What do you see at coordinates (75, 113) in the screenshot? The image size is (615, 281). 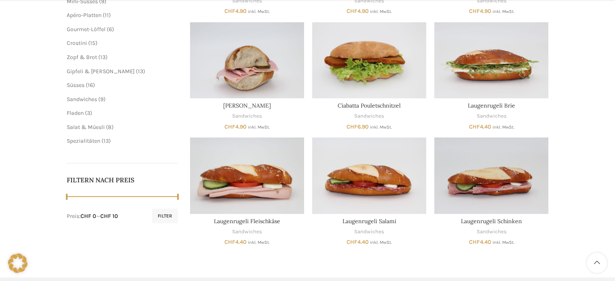 I see `a: Fladen` at bounding box center [75, 113].